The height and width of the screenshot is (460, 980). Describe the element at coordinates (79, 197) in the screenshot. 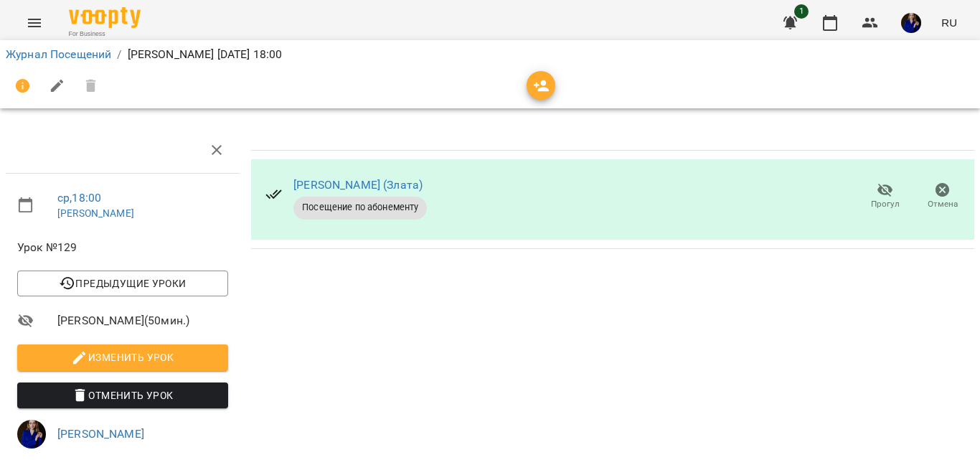

I see `a: ср , 18:00` at that location.